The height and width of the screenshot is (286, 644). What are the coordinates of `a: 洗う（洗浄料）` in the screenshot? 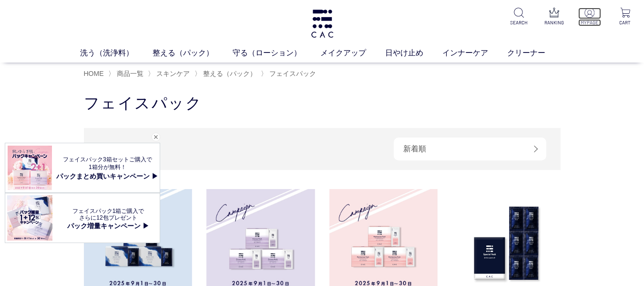 It's located at (116, 53).